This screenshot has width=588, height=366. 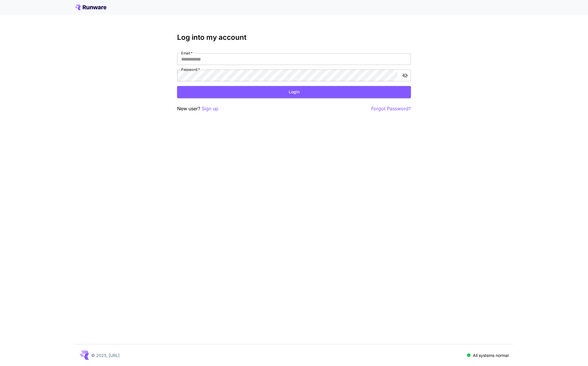 What do you see at coordinates (191, 70) in the screenshot?
I see `label: Password` at bounding box center [191, 70].